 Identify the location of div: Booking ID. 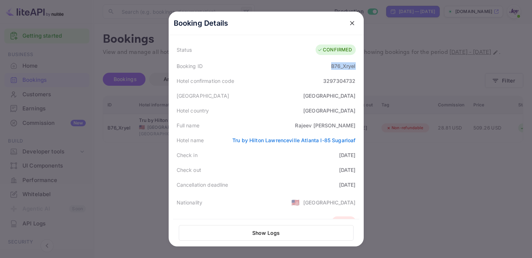
(190, 66).